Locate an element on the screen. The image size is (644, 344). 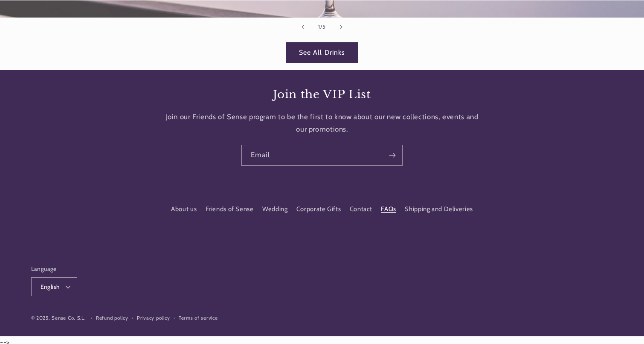
small: © 2025, Sense Co, S.L. is located at coordinates (59, 317).